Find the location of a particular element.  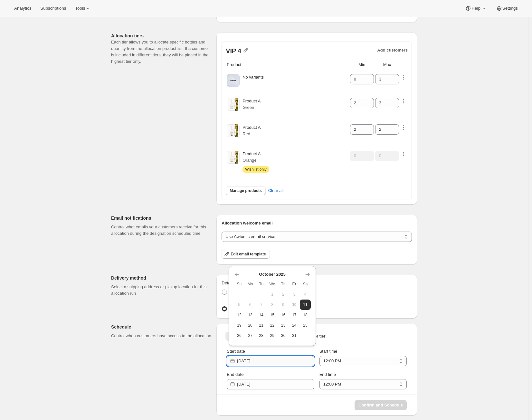

button: Monday October 13 2025 is located at coordinates (250, 315).